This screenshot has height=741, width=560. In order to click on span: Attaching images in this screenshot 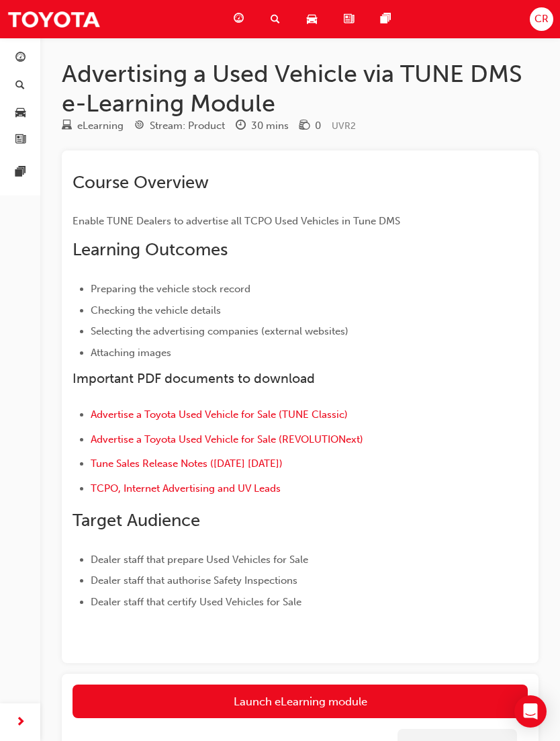, I will do `click(131, 353)`.